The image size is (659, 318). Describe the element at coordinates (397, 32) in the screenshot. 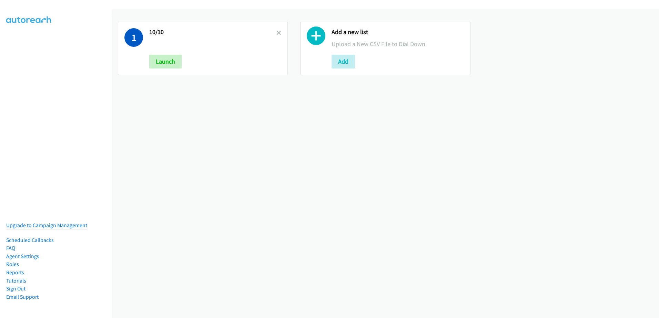

I see `h2: Add a new list` at that location.